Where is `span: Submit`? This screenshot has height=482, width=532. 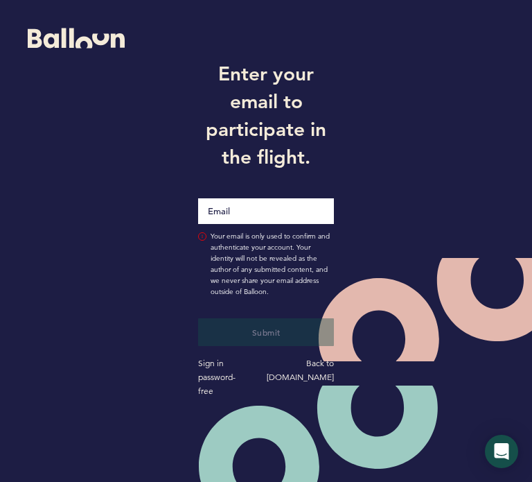
span: Submit is located at coordinates (266, 332).